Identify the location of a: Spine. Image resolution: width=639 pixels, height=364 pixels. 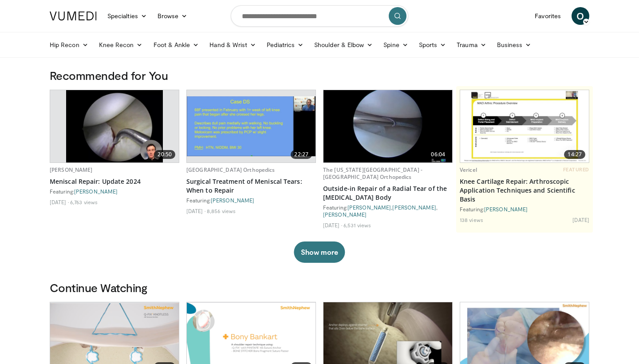
(396, 45).